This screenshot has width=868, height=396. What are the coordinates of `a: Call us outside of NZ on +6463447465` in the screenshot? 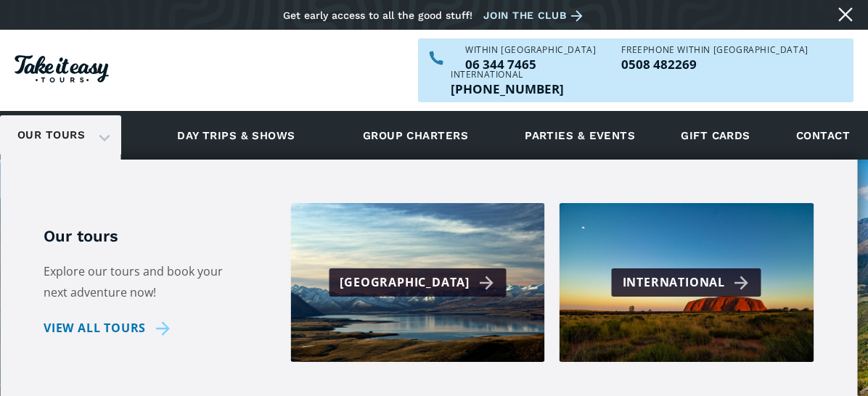 It's located at (507, 88).